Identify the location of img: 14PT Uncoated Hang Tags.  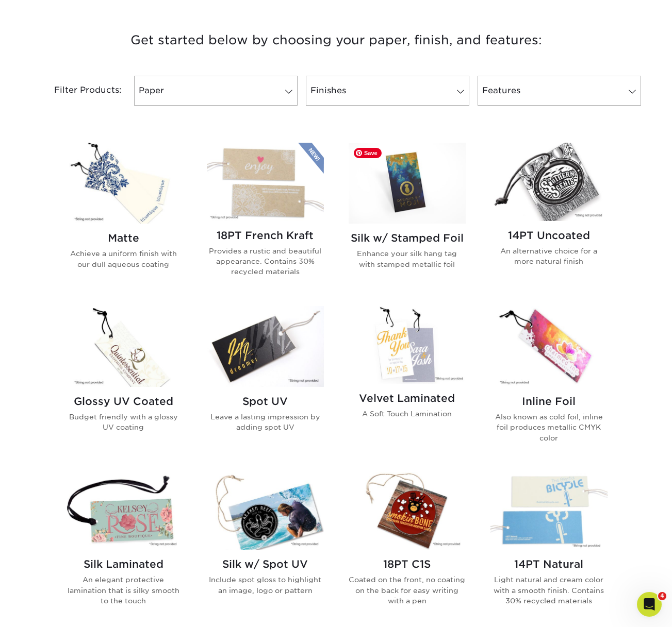
(549, 182).